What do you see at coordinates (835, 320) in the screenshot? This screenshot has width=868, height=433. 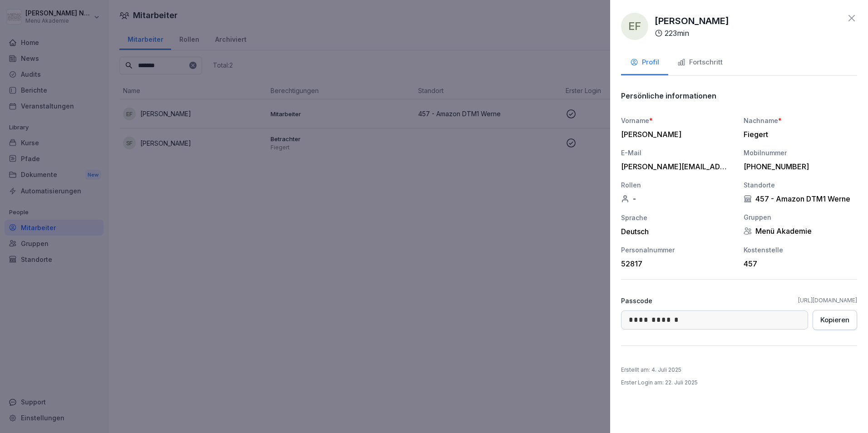 I see `button: Kopieren` at bounding box center [835, 320].